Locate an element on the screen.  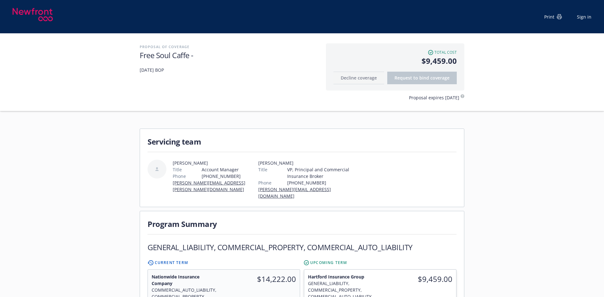
button: Request to bindcoverage is located at coordinates (422, 78).